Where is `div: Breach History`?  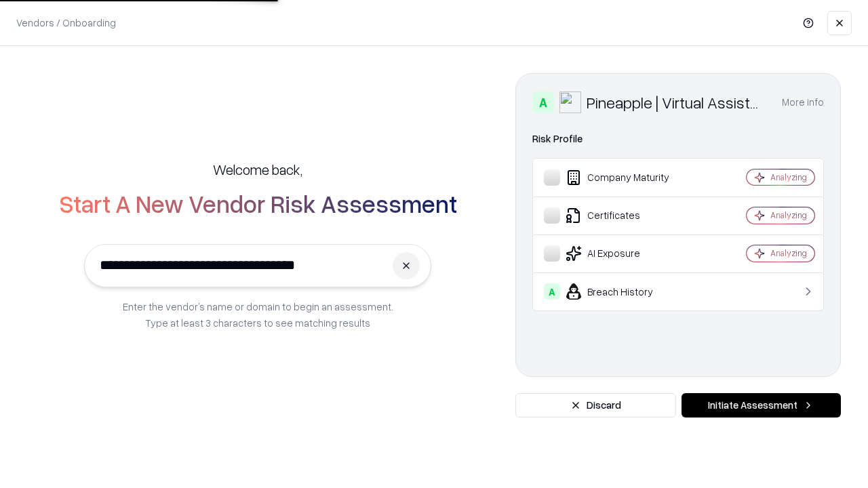 div: Breach History is located at coordinates (625, 292).